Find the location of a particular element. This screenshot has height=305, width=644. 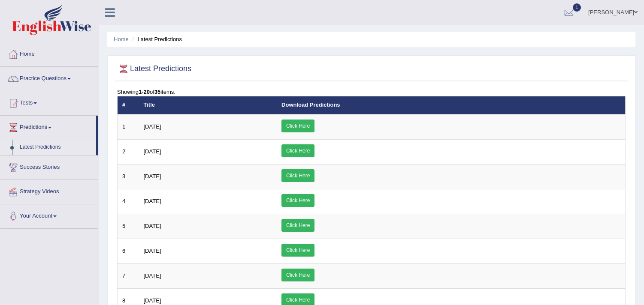

th: Title is located at coordinates (208, 105).